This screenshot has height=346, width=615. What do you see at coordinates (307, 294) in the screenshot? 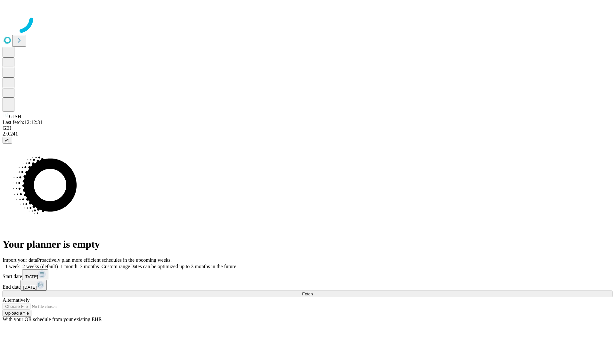
I see `span: Fetch` at bounding box center [307, 294].